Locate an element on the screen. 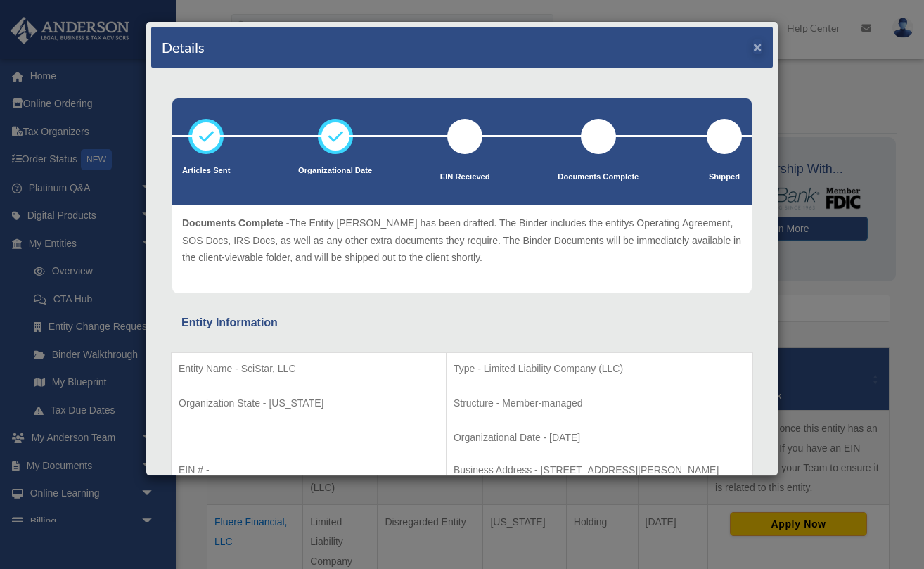 The width and height of the screenshot is (924, 569). p: EIN # - is located at coordinates (309, 470).